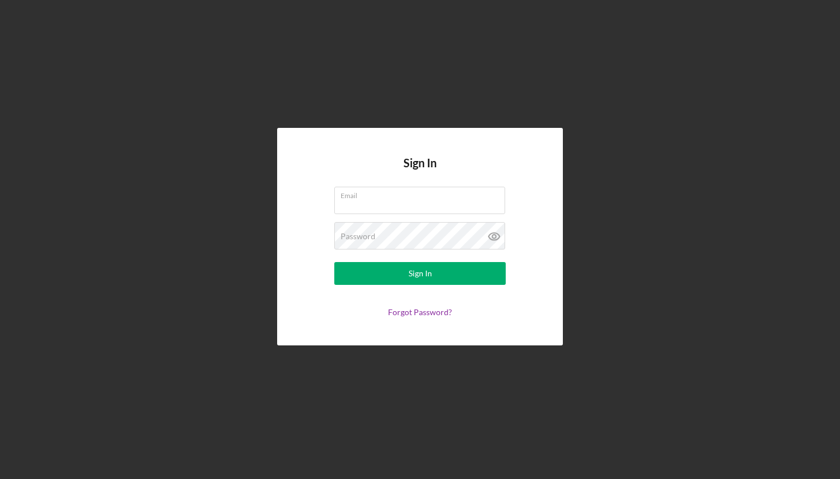 The height and width of the screenshot is (479, 840). What do you see at coordinates (423, 194) in the screenshot?
I see `label: Email` at bounding box center [423, 194].